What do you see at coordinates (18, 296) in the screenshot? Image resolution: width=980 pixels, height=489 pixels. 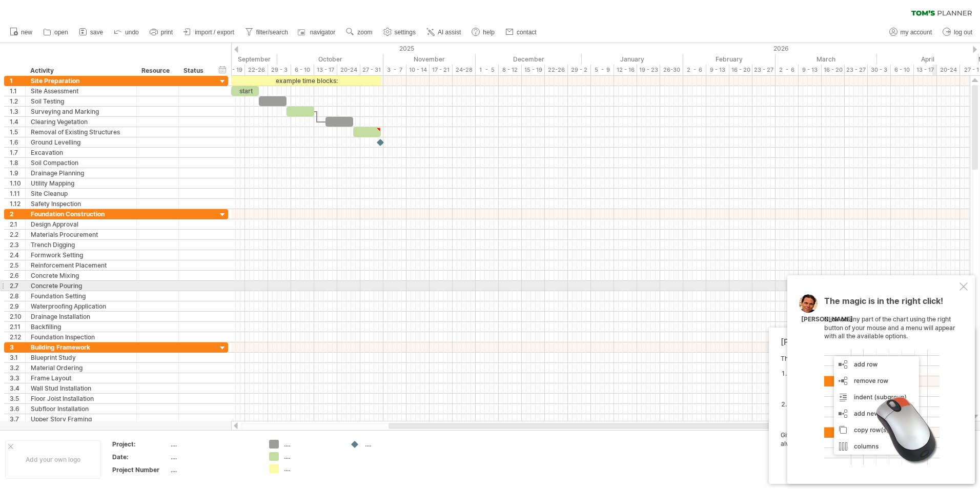 I see `div: 2.8` at bounding box center [18, 296].